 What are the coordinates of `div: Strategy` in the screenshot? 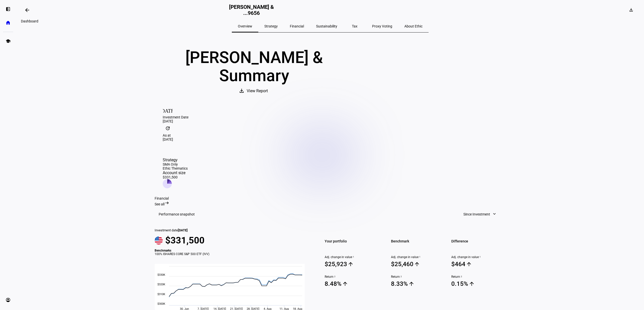 It's located at (175, 160).